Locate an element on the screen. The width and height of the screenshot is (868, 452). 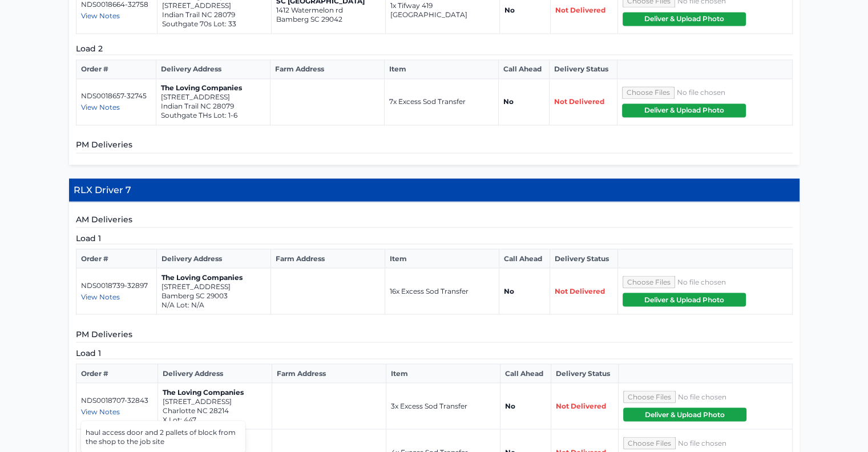
p: Bamberg SC 29042 is located at coordinates (329, 19).